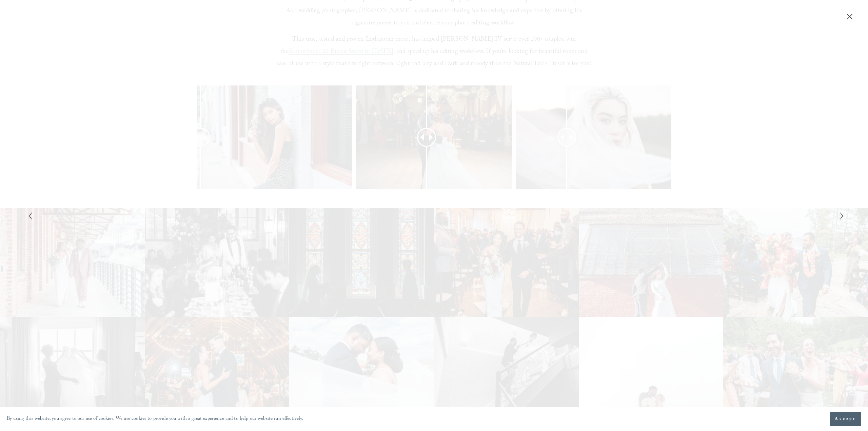 The image size is (868, 431). I want to click on button: Previous Slide, so click(28, 216).